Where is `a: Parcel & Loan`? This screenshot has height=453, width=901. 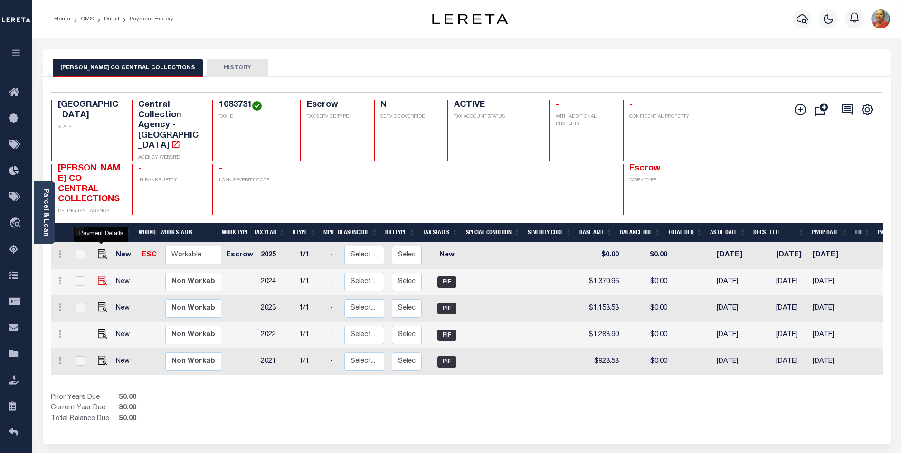 a: Parcel & Loan is located at coordinates (46, 212).